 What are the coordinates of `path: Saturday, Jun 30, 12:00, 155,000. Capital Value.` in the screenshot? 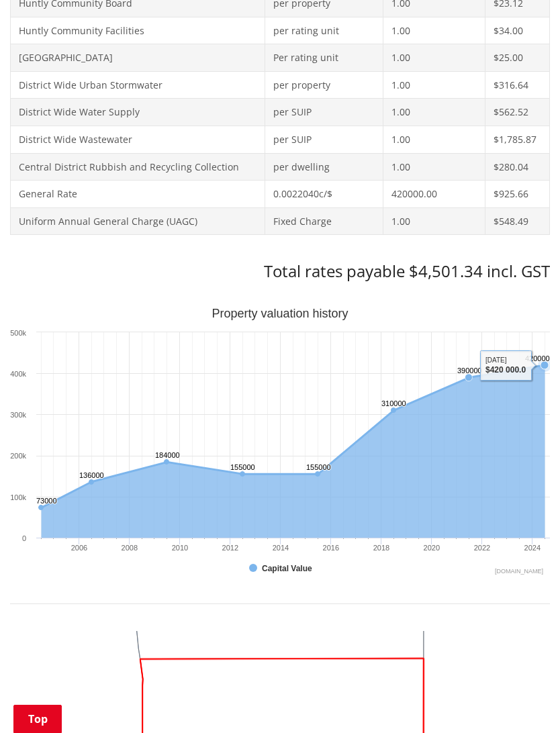 It's located at (243, 474).